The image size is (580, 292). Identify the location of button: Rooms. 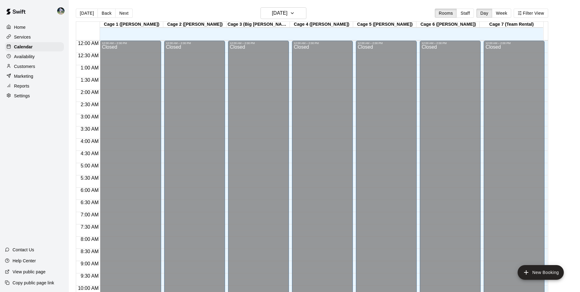
(446, 13).